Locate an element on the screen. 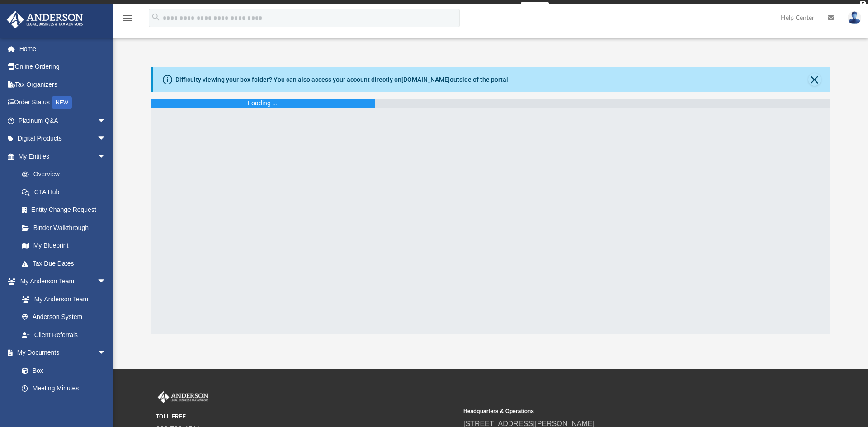 The height and width of the screenshot is (427, 868). a: Tax Due Dates is located at coordinates (66, 263).